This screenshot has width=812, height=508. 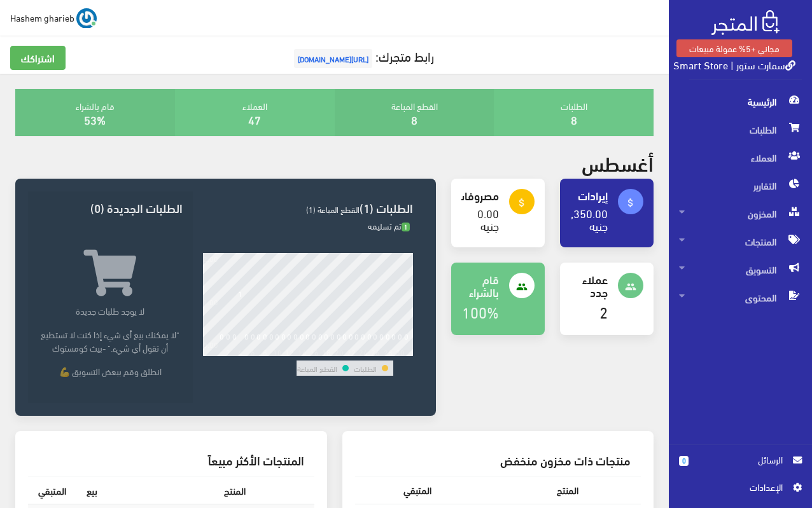 I want to click on a: 2, so click(x=603, y=311).